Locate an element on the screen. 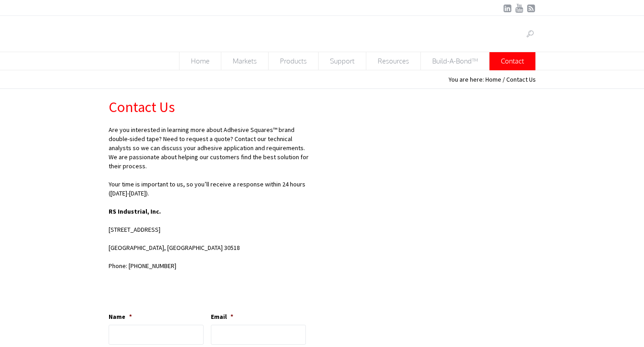 This screenshot has height=347, width=644. span: Home is located at coordinates (200, 61).